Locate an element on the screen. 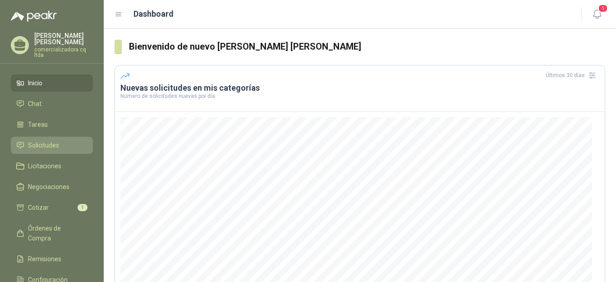 The width and height of the screenshot is (616, 282). h1: Dashboard is located at coordinates (153, 14).